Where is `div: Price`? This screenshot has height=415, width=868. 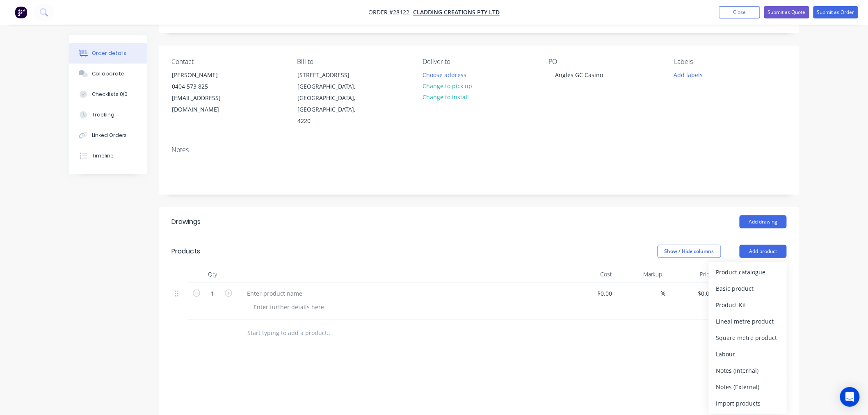
div: Price is located at coordinates (690, 274).